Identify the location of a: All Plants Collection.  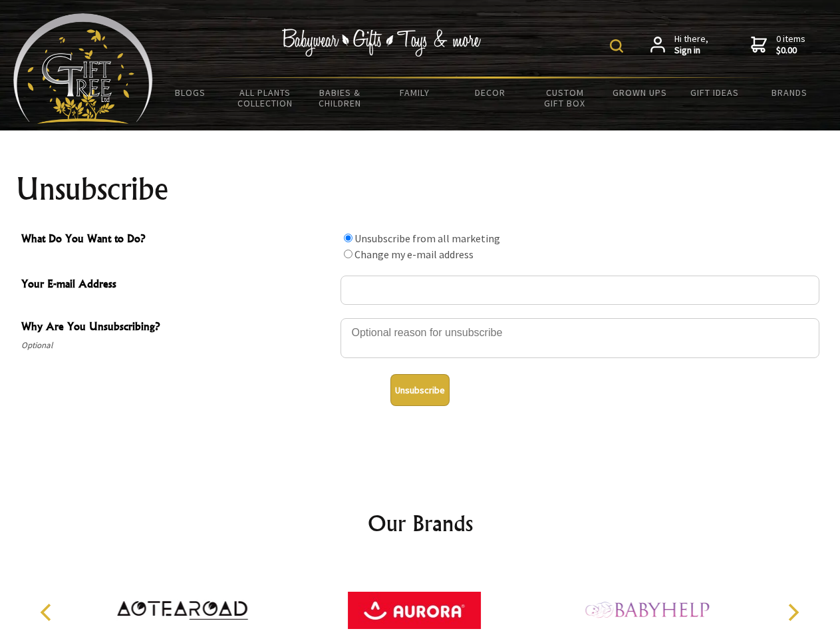
(265, 97).